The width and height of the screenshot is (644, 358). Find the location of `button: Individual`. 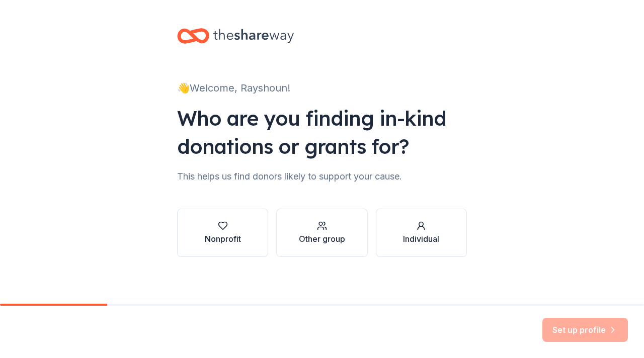

button: Individual is located at coordinates (421, 233).